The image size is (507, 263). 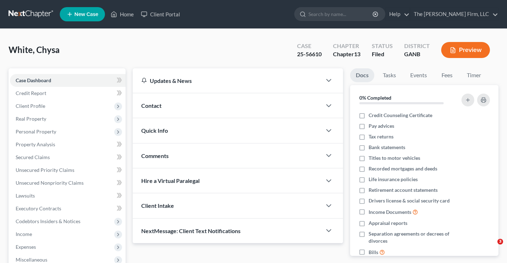 What do you see at coordinates (31, 259) in the screenshot?
I see `span: Miscellaneous` at bounding box center [31, 259].